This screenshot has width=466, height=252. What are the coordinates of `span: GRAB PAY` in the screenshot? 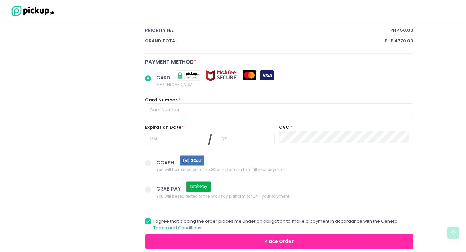 It's located at (169, 189).